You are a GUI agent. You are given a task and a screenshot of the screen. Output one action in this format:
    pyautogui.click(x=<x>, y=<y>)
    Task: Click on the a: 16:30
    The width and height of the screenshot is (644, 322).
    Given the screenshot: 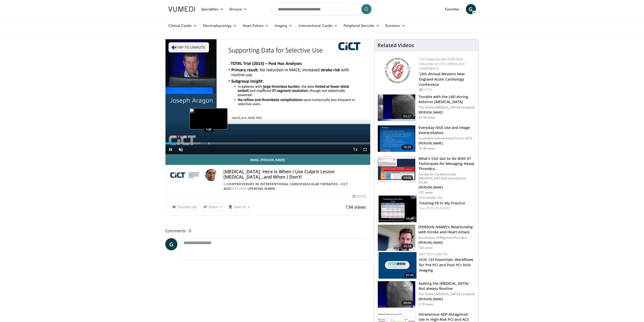 What is the action you would take?
    pyautogui.click(x=398, y=209)
    